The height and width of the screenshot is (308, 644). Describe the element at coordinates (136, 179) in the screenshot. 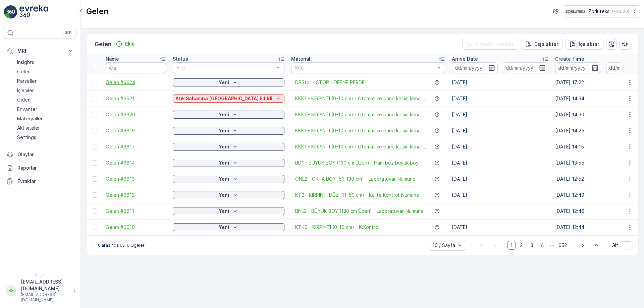

I see `a: Gelen #6613` at that location.